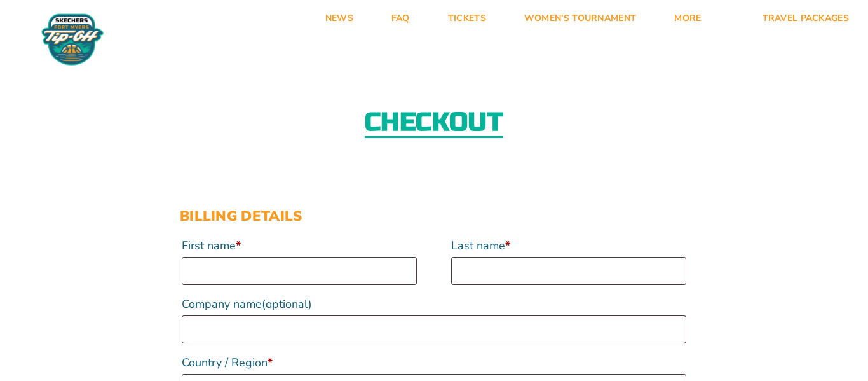 The width and height of the screenshot is (868, 381). Describe the element at coordinates (286, 304) in the screenshot. I see `span: (optional)` at that location.